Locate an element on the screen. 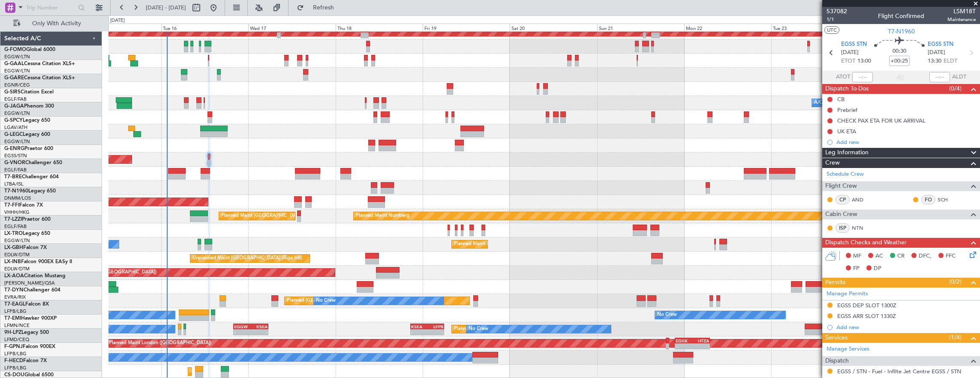  div: EGSS ARR SLOT 1330Z is located at coordinates (867, 316).